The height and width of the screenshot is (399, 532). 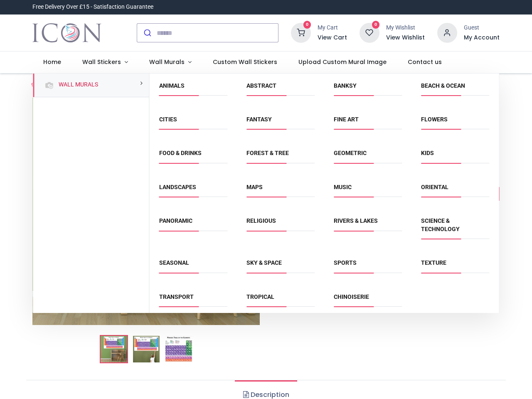 What do you see at coordinates (176, 297) in the screenshot?
I see `a: Transport` at bounding box center [176, 297].